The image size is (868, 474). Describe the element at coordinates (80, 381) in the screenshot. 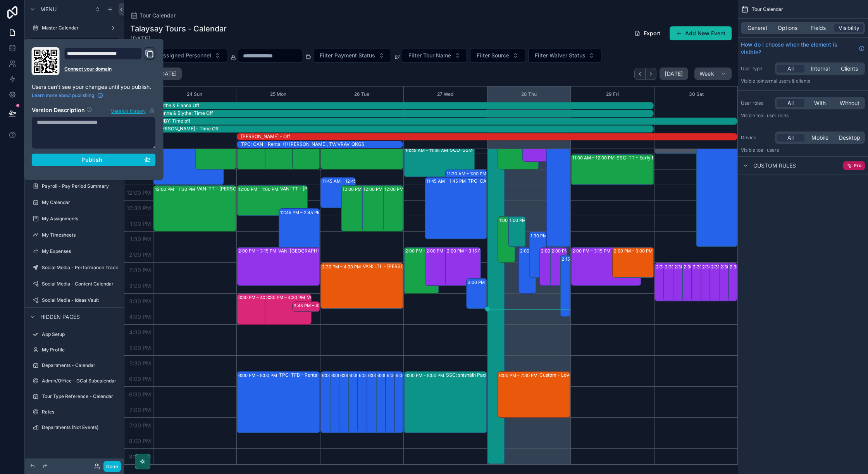

I see `label: Admin/Office - GCal Subcalendar` at that location.